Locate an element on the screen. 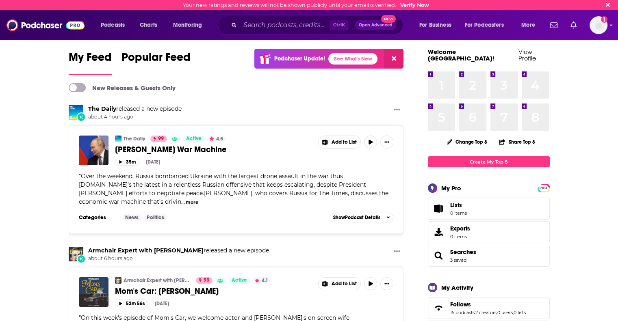 The image size is (618, 321). input: Search podcasts, credits, & more... is located at coordinates (285, 25).